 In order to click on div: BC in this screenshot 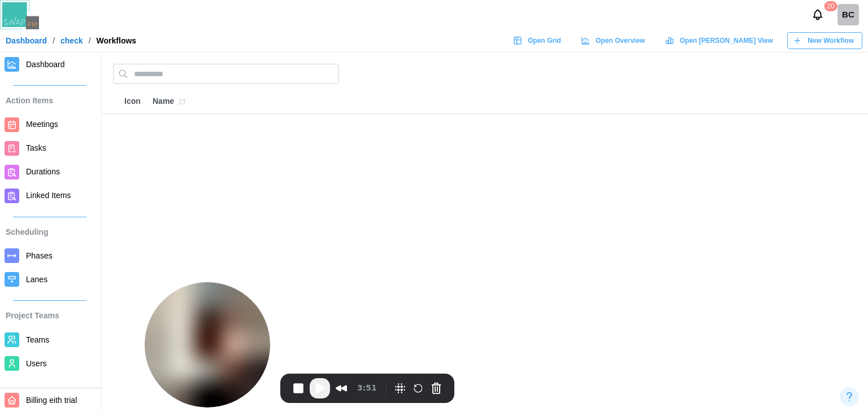, I will do `click(848, 15)`.